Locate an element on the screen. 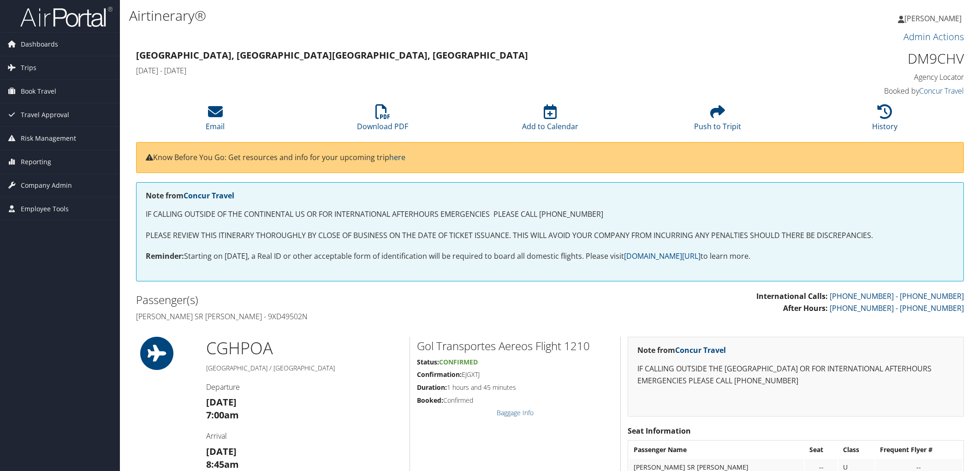 The height and width of the screenshot is (471, 980). strong: Status: is located at coordinates (428, 362).